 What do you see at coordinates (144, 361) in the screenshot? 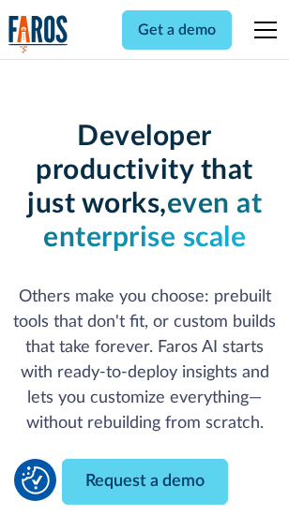
I see `p: Others make you choose: prebuilt tools that don't fit, or custom builds that take forever. Faros ...` at bounding box center [144, 361].